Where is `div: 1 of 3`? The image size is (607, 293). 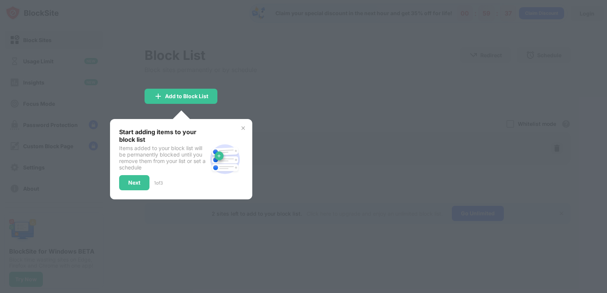
div: 1 of 3 is located at coordinates (158, 183).